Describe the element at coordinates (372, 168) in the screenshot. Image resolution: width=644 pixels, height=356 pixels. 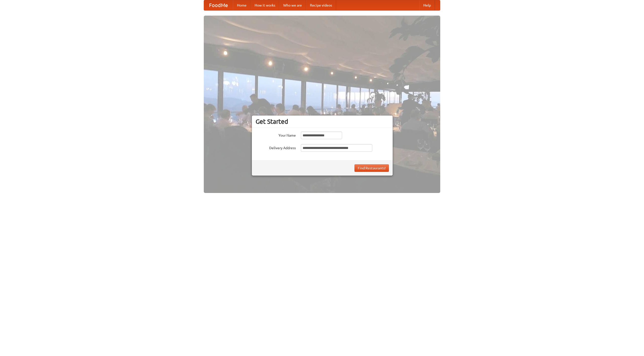
I see `button: Find Restaurants!` at that location.